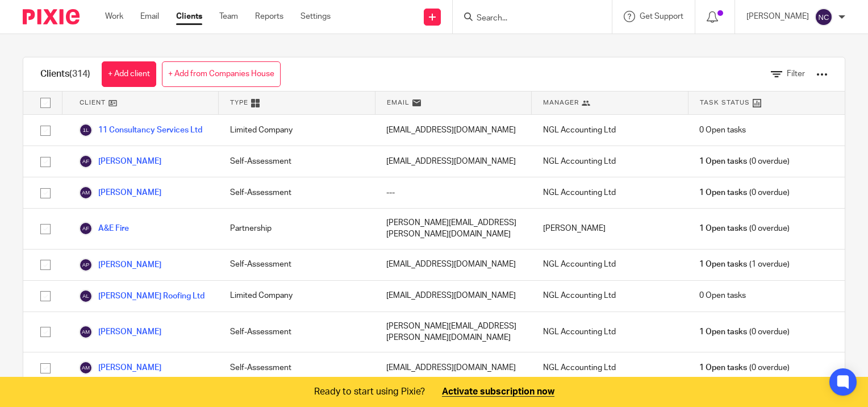  Describe the element at coordinates (51, 17) in the screenshot. I see `img: Pixie` at that location.